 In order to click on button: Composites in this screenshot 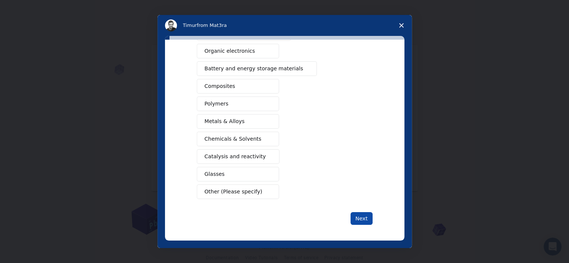, I will do `click(238, 86)`.